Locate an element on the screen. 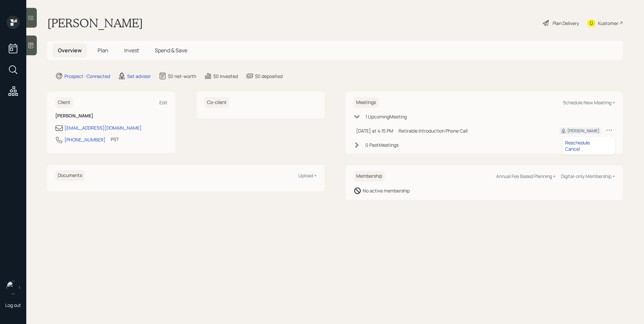 This screenshot has width=644, height=324. div: 0 Past Meeting s is located at coordinates (382, 145).